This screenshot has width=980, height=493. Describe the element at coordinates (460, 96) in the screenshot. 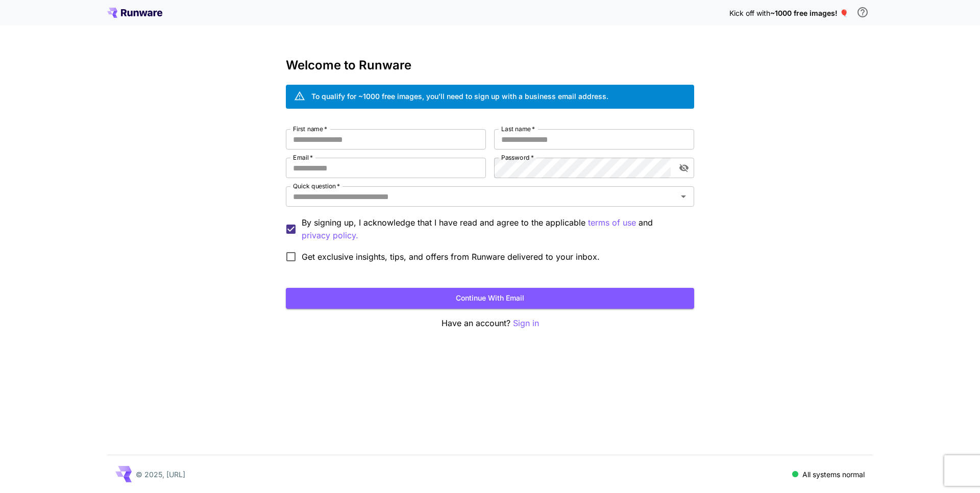

I see `div: To qualify for ~1000 free images, you’ll need to sign up with a business email address.` at that location.